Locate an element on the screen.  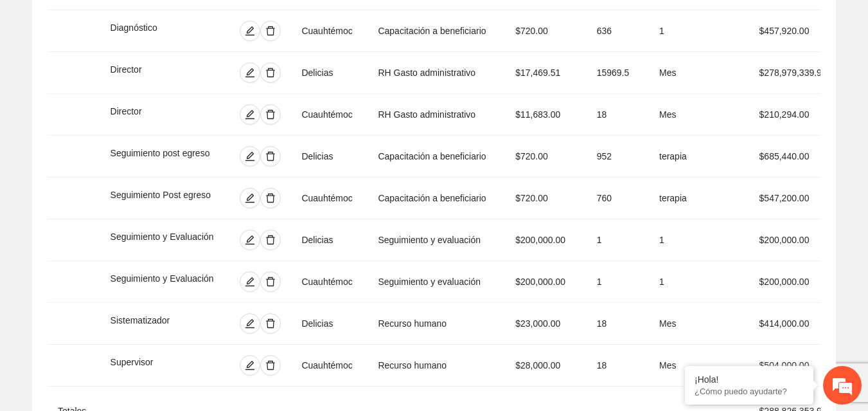
div: Sistematizador is located at coordinates (157, 324).